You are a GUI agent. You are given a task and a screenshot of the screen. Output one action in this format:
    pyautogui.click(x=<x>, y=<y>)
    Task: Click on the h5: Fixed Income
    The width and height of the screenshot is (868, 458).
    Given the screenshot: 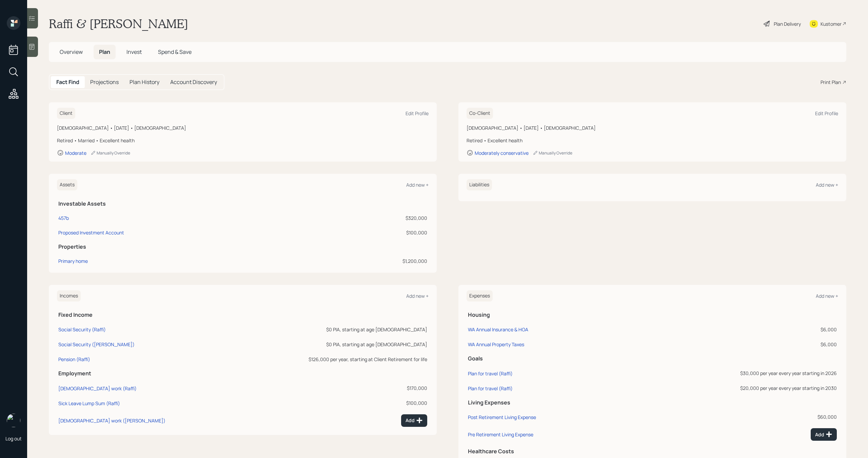 What is the action you would take?
    pyautogui.click(x=243, y=315)
    